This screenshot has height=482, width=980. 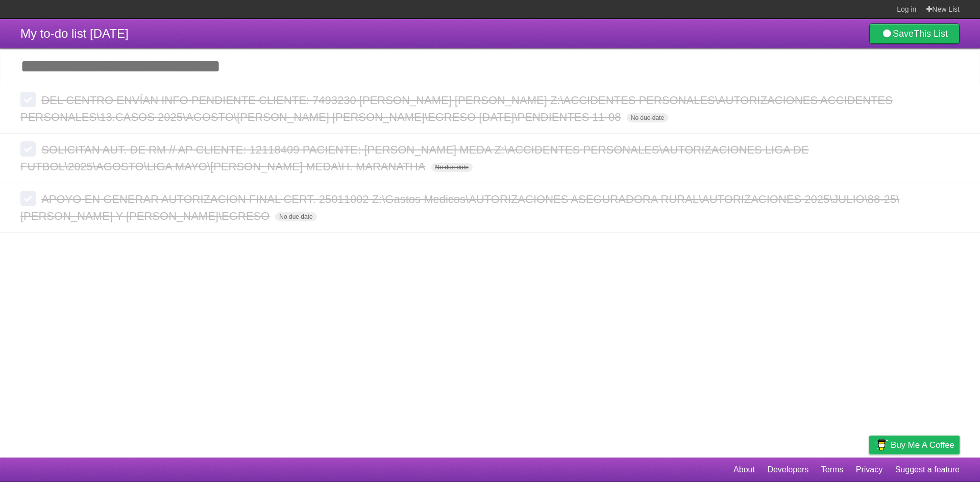 I want to click on span: Buy me a coffee, so click(x=922, y=445).